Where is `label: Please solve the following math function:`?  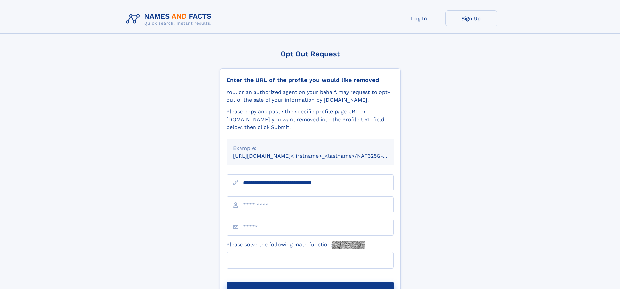
label: Please solve the following math function: is located at coordinates (296, 245).